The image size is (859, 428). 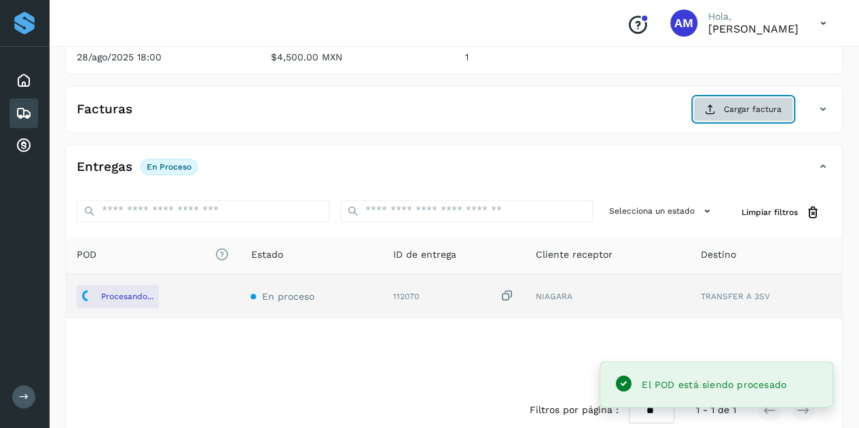 What do you see at coordinates (127, 297) in the screenshot?
I see `p: Procesando...` at bounding box center [127, 297].